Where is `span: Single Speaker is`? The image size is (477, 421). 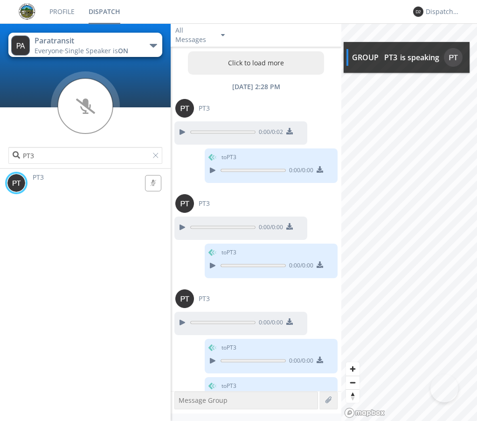 span: Single Speaker is is located at coordinates (97, 50).